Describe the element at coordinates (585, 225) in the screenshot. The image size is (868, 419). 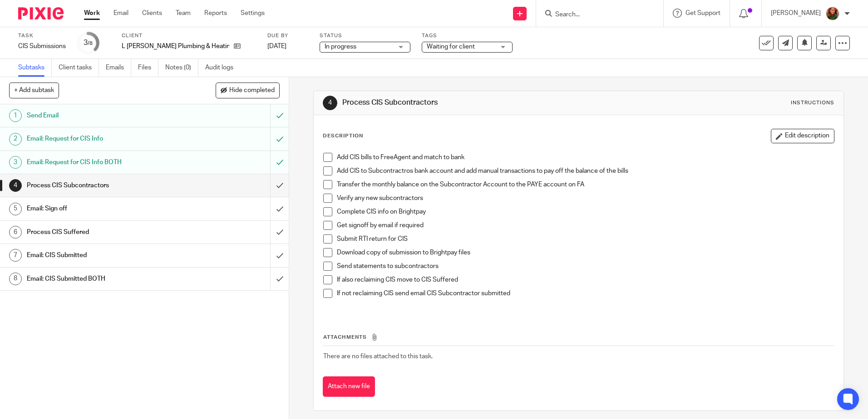
I see `p: Get signoff by email if required` at that location.